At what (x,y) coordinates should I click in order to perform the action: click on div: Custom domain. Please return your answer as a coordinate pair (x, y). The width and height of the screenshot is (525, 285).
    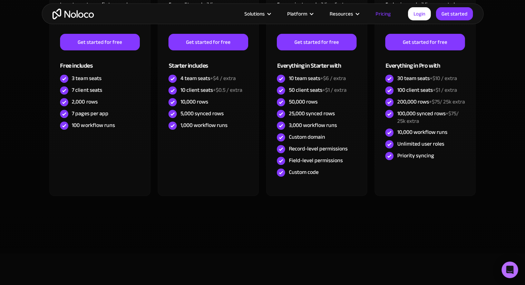
    Looking at the image, I should click on (306, 137).